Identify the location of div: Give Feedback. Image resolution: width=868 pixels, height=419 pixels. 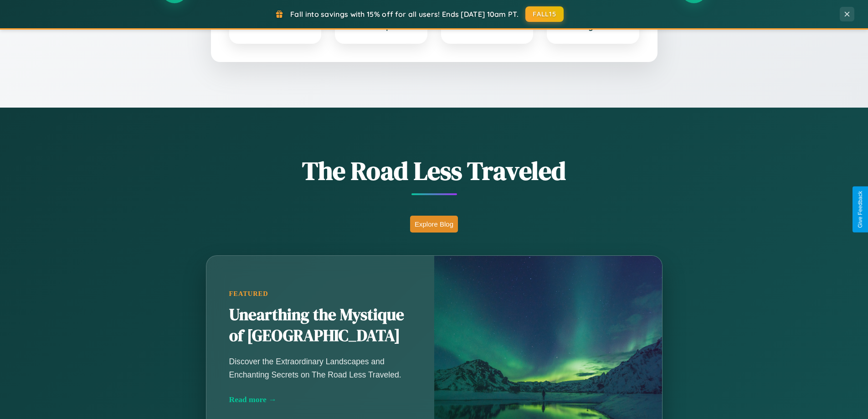
(860, 210).